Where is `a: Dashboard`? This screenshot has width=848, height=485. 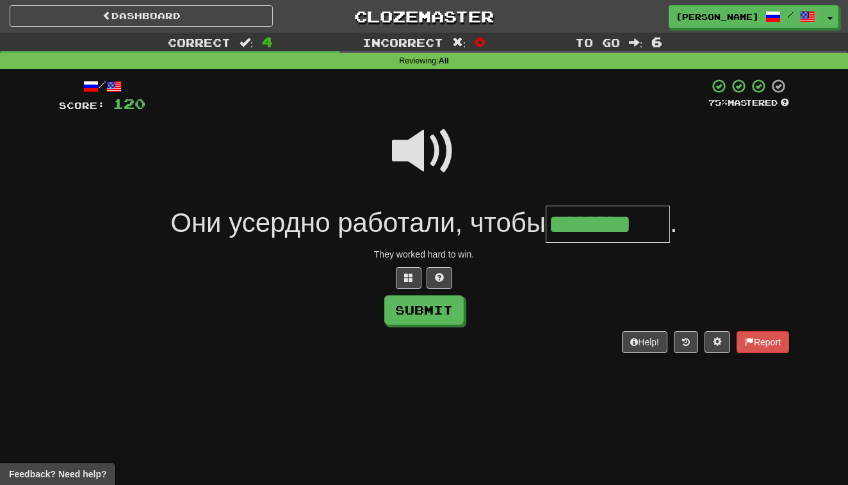
a: Dashboard is located at coordinates (141, 16).